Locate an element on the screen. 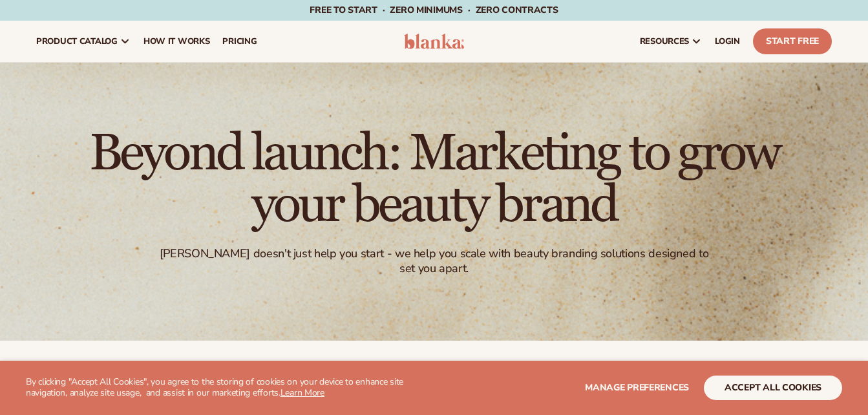 Image resolution: width=868 pixels, height=415 pixels. button: Manage preferences is located at coordinates (636, 388).